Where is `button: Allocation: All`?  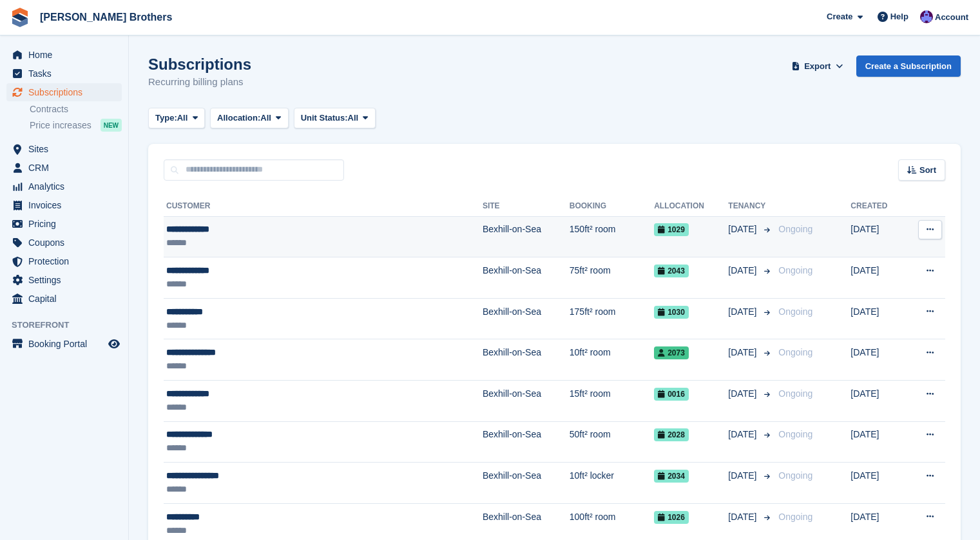
button: Allocation: All is located at coordinates (249, 118).